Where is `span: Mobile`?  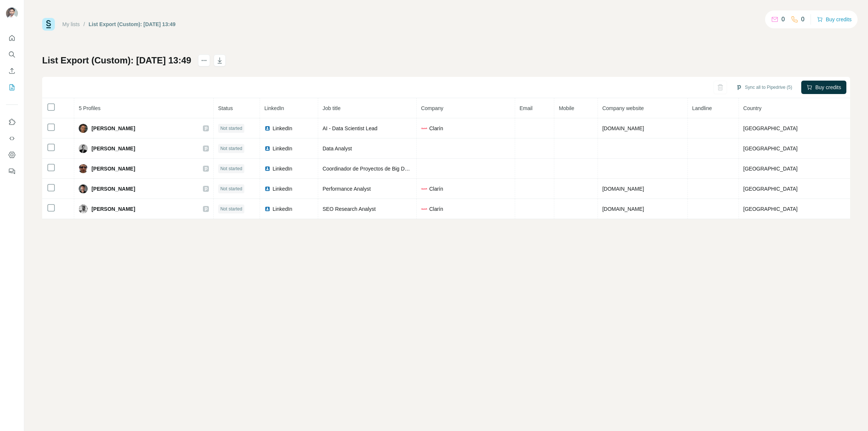
span: Mobile is located at coordinates (567, 108).